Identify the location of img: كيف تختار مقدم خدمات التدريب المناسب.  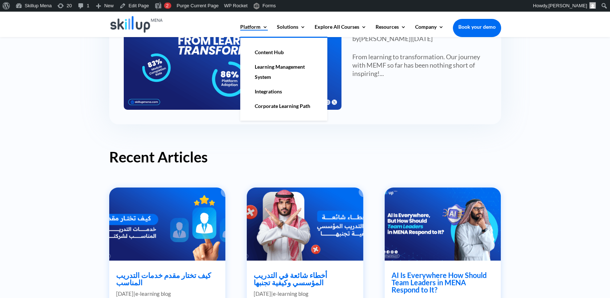
(167, 223).